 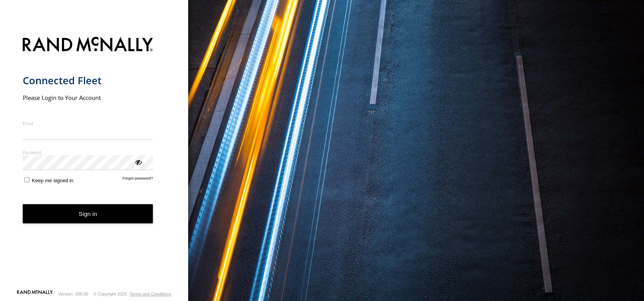 I want to click on div: © Copyright 2025 -, so click(x=132, y=294).